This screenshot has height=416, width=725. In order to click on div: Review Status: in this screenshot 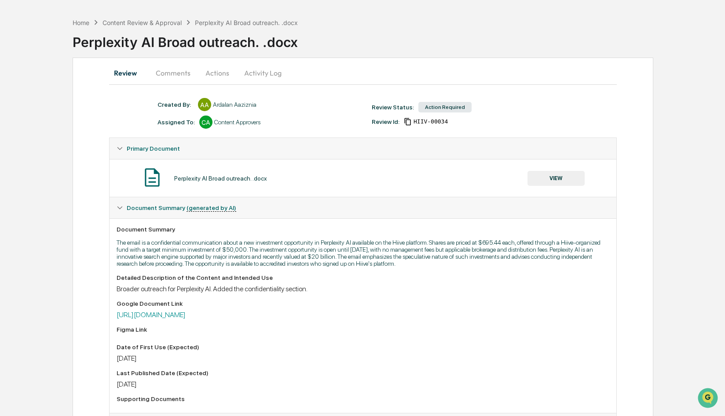, I will do `click(393, 107)`.